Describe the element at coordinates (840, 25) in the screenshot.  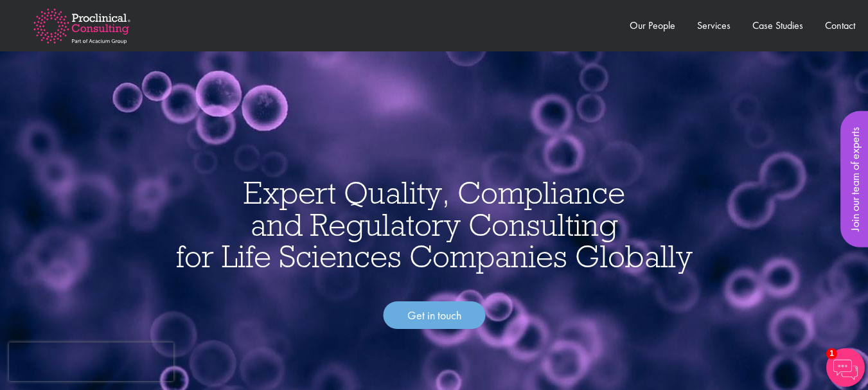
I see `a: Contact` at that location.